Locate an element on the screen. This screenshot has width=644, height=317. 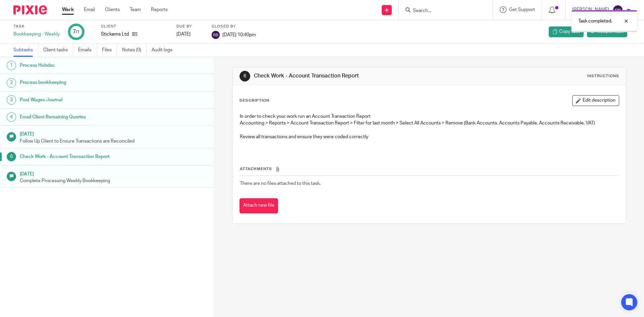
a: Subtasks is located at coordinates (26, 50).